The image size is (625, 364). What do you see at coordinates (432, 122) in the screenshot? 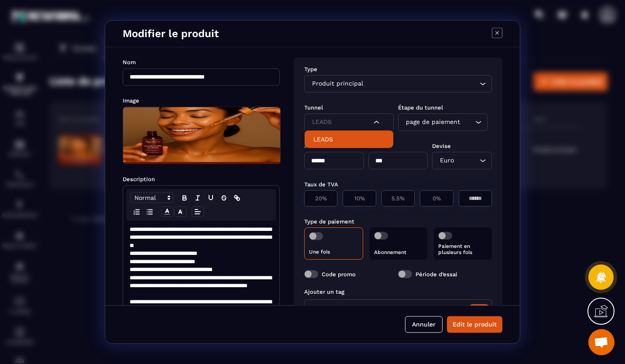
I see `span: page de paiement` at bounding box center [432, 122].